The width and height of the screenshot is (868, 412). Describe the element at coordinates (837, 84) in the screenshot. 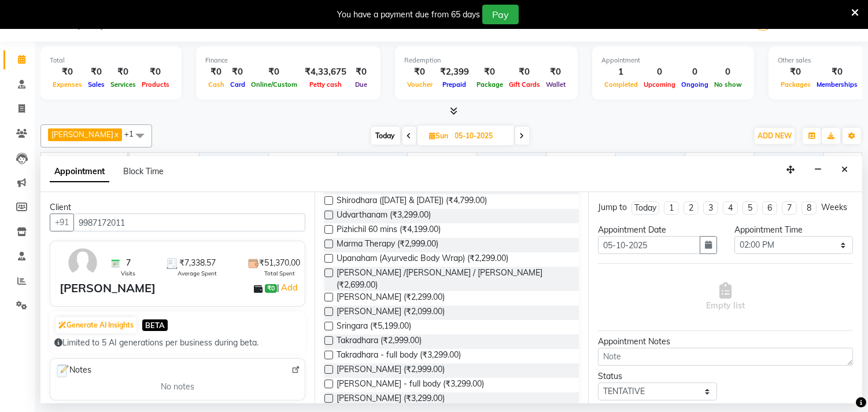

I see `span: Memberships` at that location.